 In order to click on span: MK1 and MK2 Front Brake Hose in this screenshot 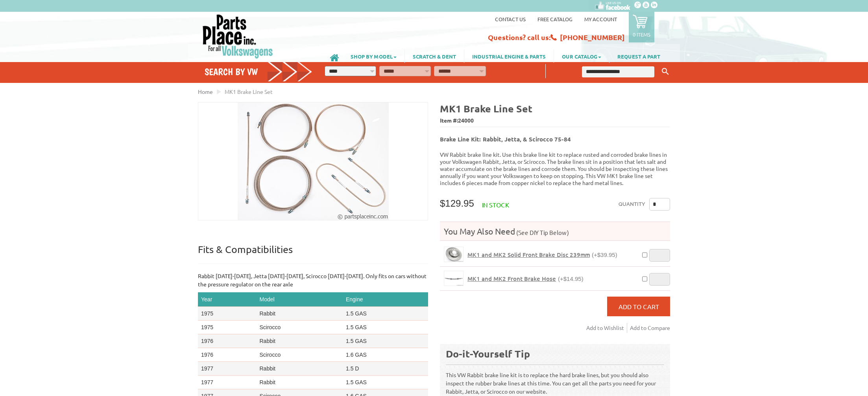, I will do `click(511, 279)`.